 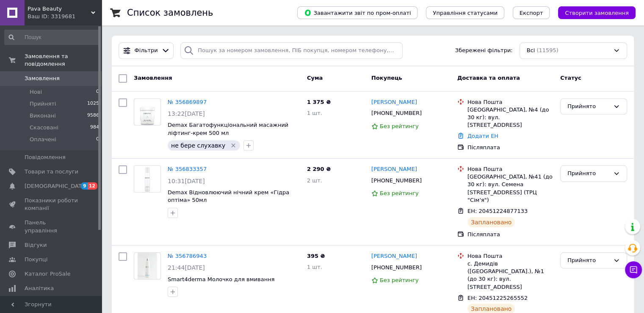 What do you see at coordinates (319, 102) in the screenshot?
I see `span: 1 375 ₴` at bounding box center [319, 102].